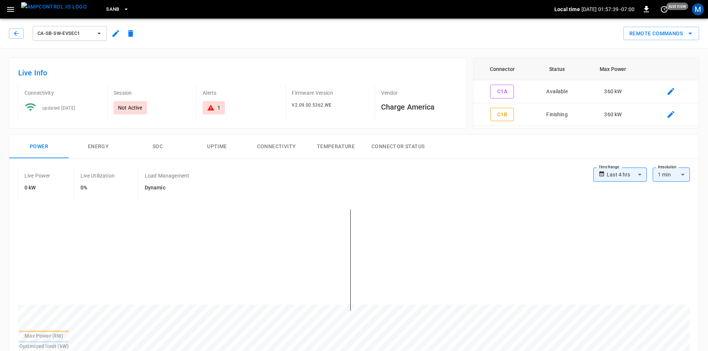 This screenshot has width=708, height=351. Describe the element at coordinates (37, 188) in the screenshot. I see `h6: 0 kW` at that location.